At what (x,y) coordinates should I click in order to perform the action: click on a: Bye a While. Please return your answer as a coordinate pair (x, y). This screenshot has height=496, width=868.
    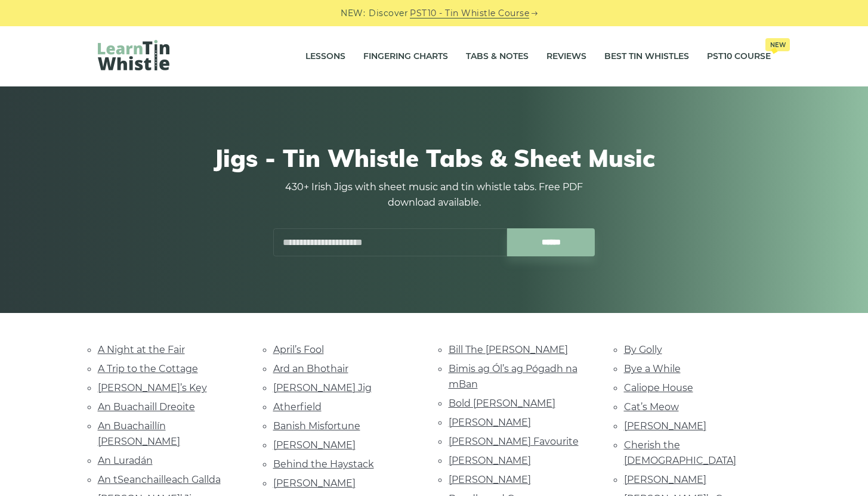
    Looking at the image, I should click on (652, 368).